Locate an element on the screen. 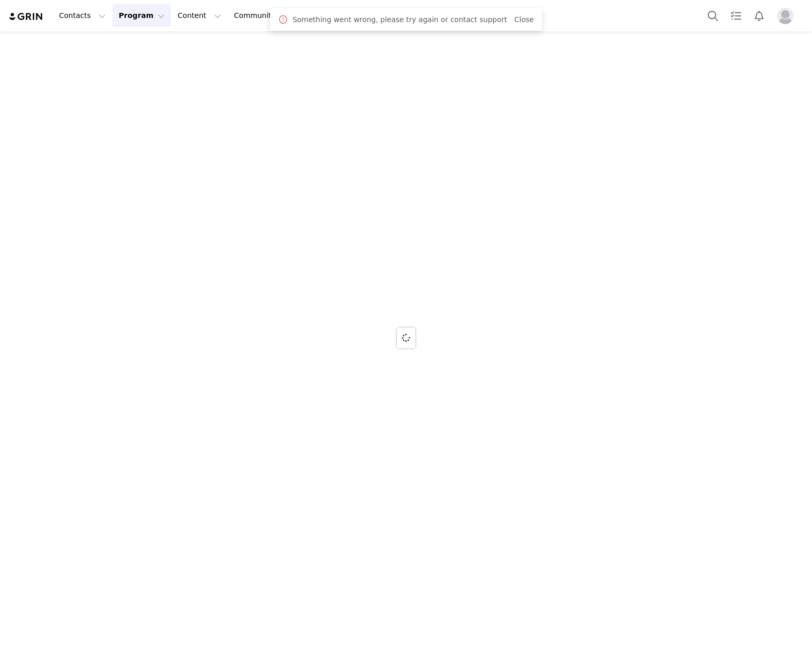 Image resolution: width=812 pixels, height=646 pixels. span: Something went wrong, please try again or contact support is located at coordinates (400, 20).